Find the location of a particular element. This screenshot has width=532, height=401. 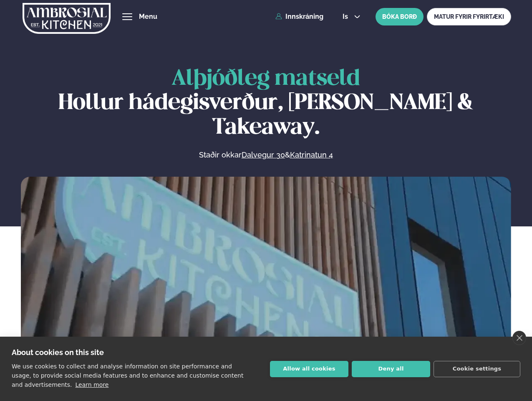

button: Allow all cookies is located at coordinates (309, 369).